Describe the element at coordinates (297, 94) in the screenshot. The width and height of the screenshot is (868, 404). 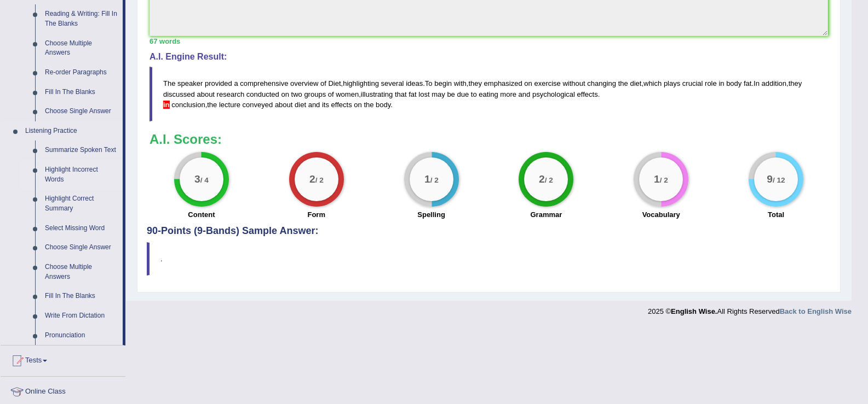
I see `span: two` at that location.